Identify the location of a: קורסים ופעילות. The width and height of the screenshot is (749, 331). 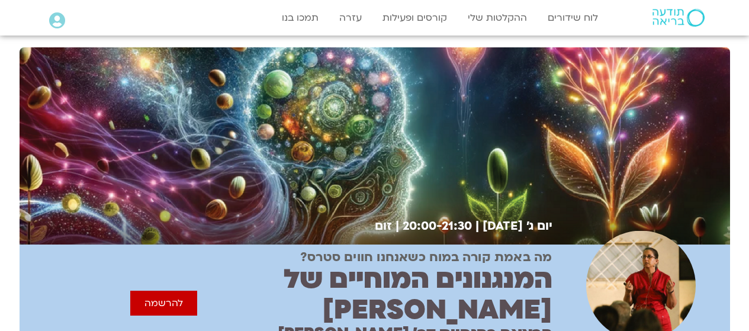
(414, 18).